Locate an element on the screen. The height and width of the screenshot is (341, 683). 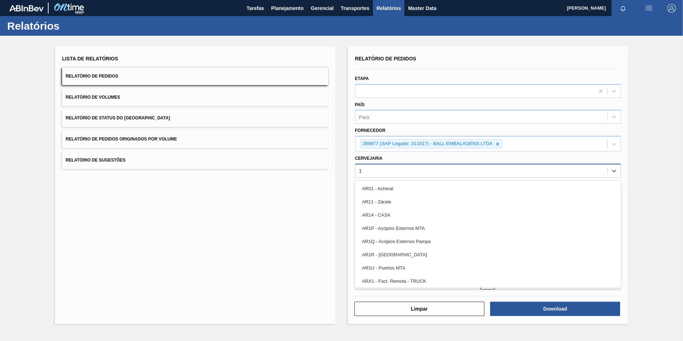
span: Relatório de Pedidos Originados por Volume is located at coordinates (122, 139).